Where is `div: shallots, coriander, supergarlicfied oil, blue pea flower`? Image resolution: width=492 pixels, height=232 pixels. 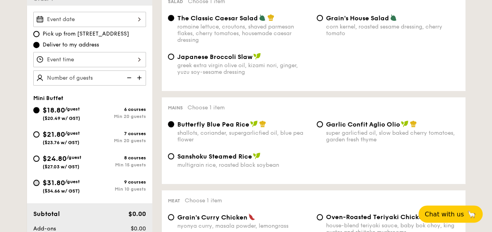 div: shallots, coriander, supergarlicfied oil, blue pea flower is located at coordinates (244, 136).